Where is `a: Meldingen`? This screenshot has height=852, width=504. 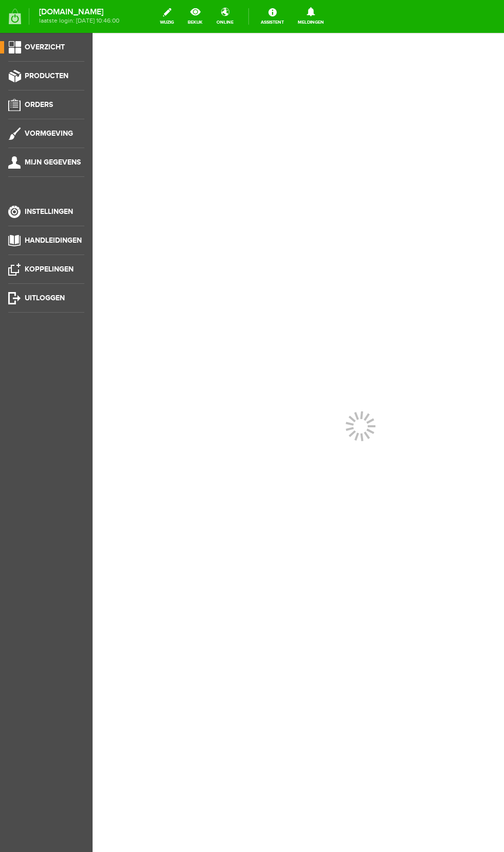
a: Meldingen is located at coordinates (311, 17).